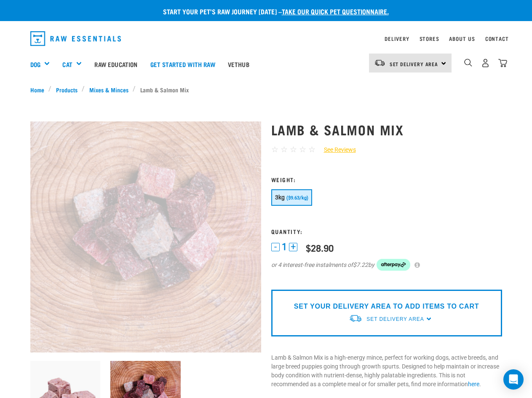  What do you see at coordinates (387, 231) in the screenshot?
I see `h3: Quantity:` at bounding box center [387, 231].